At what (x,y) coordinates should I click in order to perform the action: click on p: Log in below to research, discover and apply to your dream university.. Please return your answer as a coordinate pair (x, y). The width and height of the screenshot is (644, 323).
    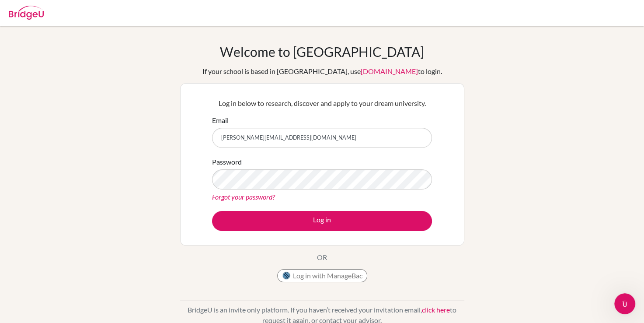
    Looking at the image, I should click on (322, 103).